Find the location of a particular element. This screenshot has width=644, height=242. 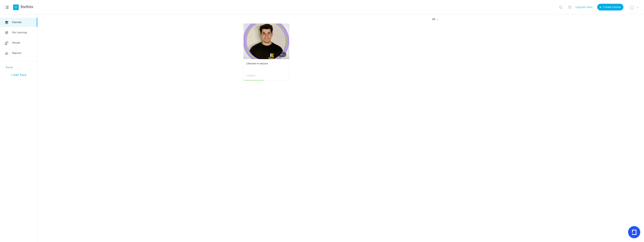

span: Courses is located at coordinates (17, 22).